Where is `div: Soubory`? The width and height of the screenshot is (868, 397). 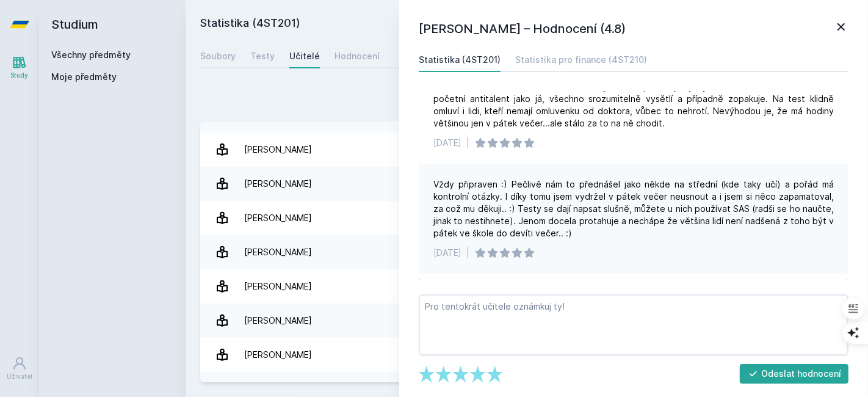 div: Soubory is located at coordinates (218, 56).